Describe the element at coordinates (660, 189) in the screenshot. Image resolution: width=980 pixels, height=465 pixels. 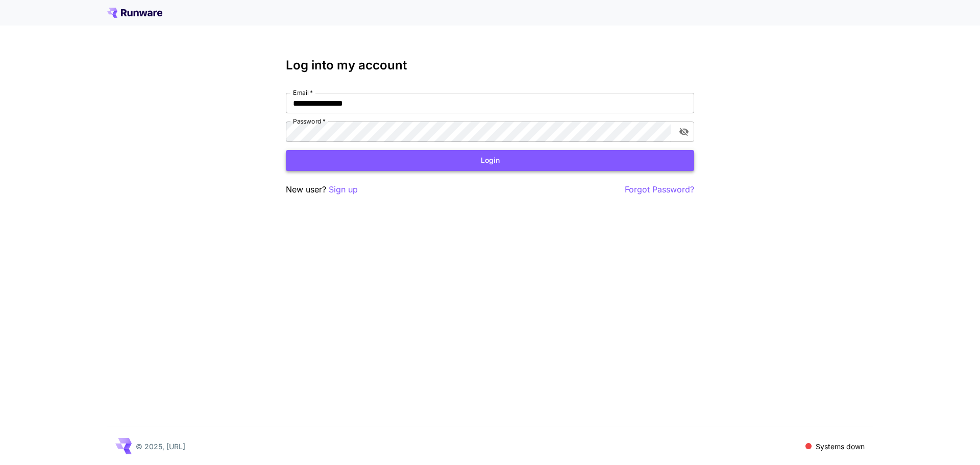
I see `button: Forgot Password?` at that location.